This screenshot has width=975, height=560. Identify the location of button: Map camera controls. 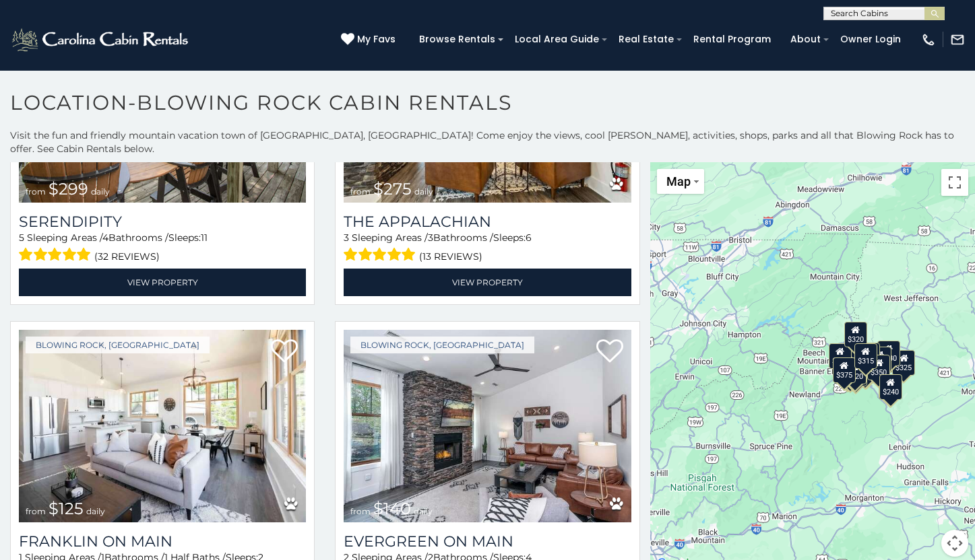
(955, 544).